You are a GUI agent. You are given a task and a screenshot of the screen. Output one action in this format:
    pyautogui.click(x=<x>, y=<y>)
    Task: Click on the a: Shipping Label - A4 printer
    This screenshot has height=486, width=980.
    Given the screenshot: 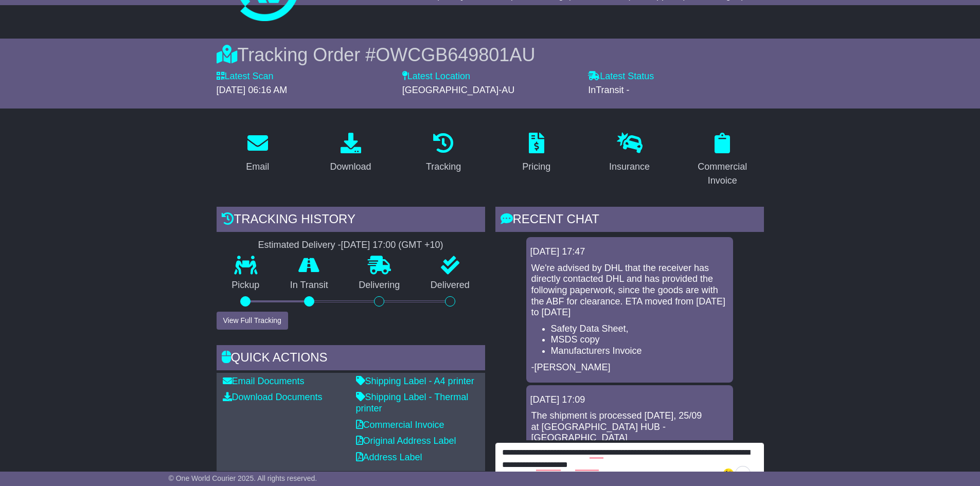 What is the action you would take?
    pyautogui.click(x=415, y=381)
    